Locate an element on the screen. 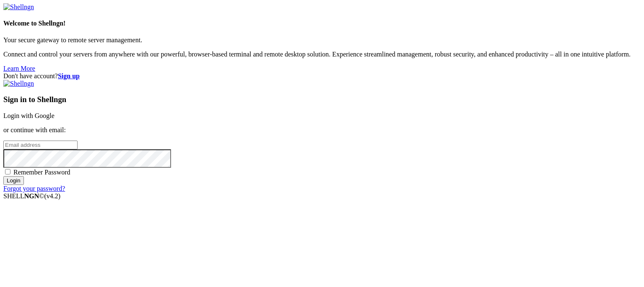  b: NGN is located at coordinates (32, 196).